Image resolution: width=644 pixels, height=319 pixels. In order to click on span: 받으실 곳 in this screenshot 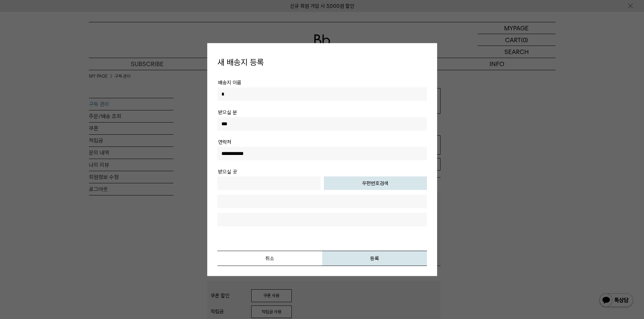, I will do `click(227, 172)`.